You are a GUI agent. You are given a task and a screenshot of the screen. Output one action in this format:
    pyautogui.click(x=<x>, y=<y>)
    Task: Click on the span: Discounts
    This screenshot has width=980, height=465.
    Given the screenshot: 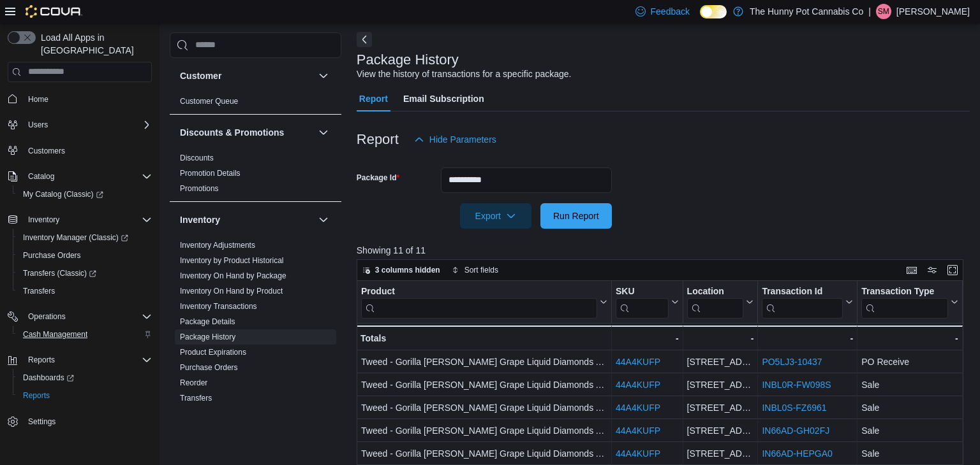 What is the action you would take?
    pyautogui.click(x=197, y=157)
    